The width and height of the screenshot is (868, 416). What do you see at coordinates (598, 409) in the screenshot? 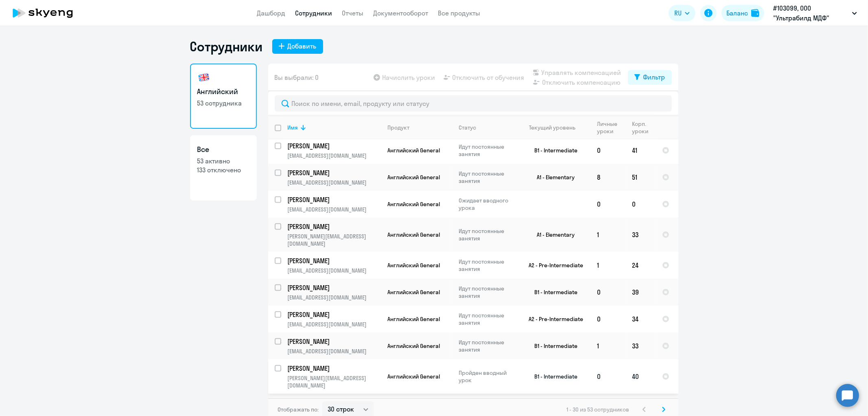
I see `span: 1 - 30 из 53 сотрудников` at bounding box center [598, 409].